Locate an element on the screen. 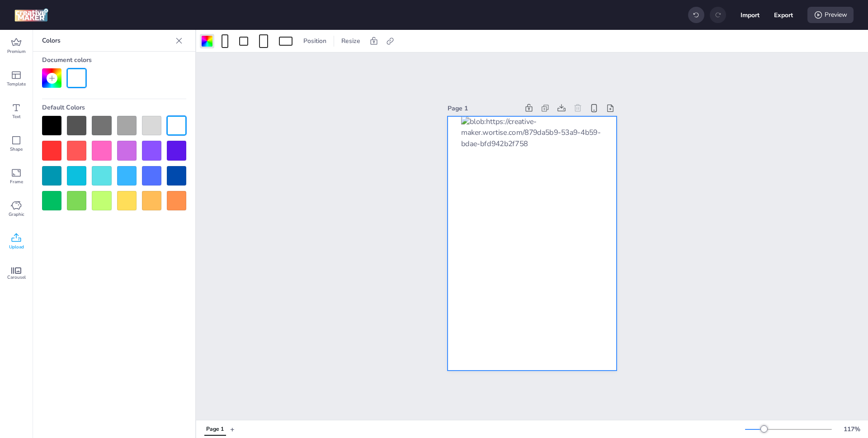  div: 117 % is located at coordinates (852, 429).